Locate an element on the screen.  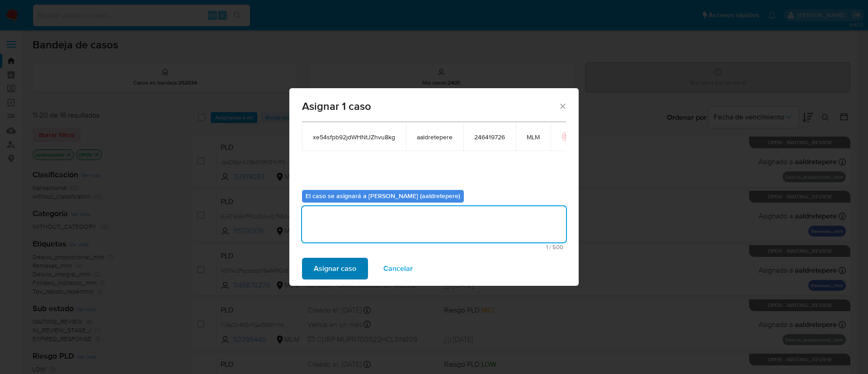
span: Asignar 1 caso is located at coordinates (430, 106).